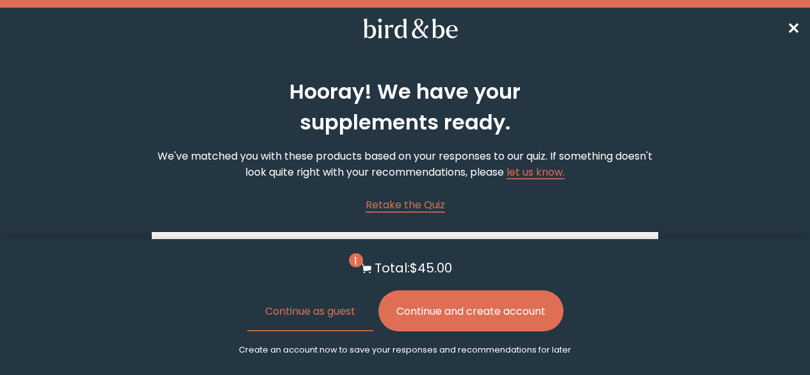  I want to click on span: 1, so click(356, 260).